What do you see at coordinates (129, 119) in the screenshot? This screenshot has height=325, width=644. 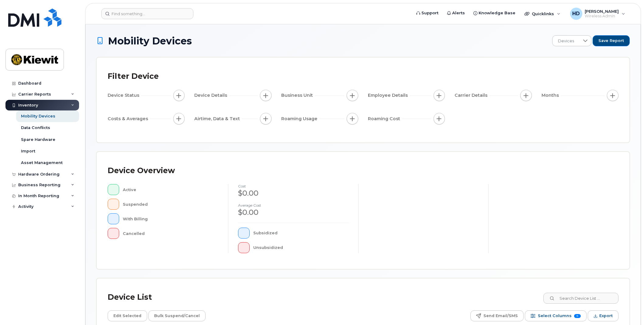 I see `span: Costs & Averages` at bounding box center [129, 119].